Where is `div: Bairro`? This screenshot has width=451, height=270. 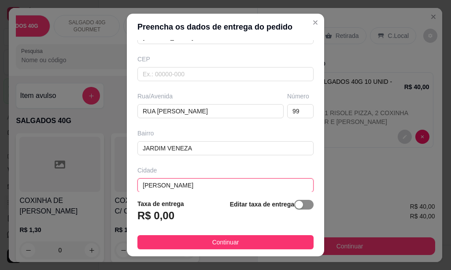 div: Bairro is located at coordinates (225, 133).